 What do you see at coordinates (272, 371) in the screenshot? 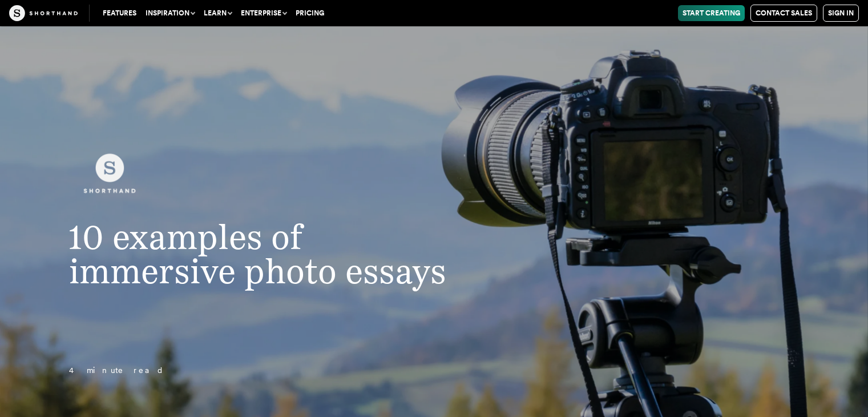
I see `p: 4 minute read` at bounding box center [272, 371].